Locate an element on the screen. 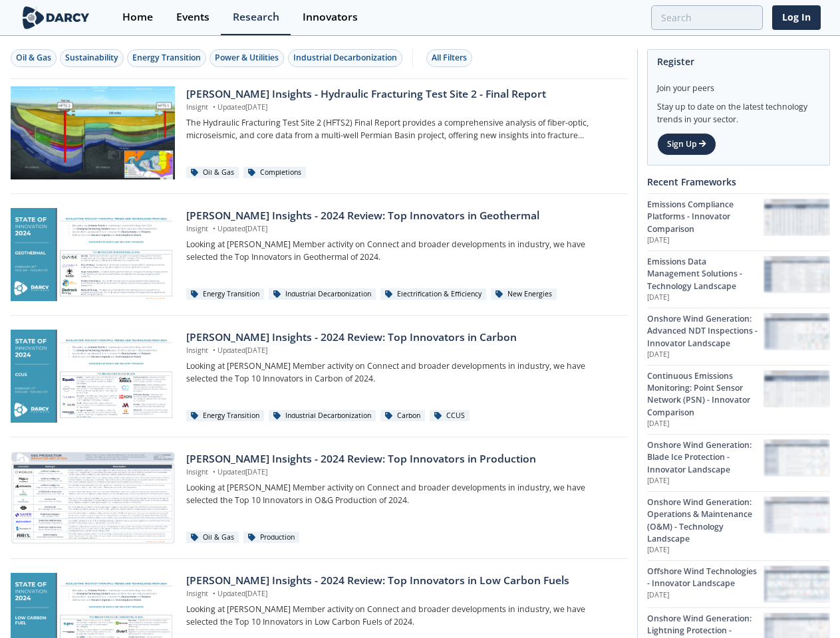 The height and width of the screenshot is (638, 840). input: Advanced Search is located at coordinates (707, 17).